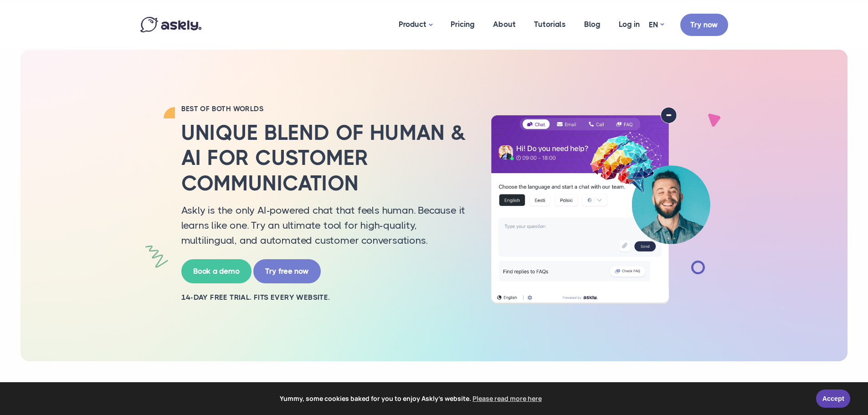 Image resolution: width=868 pixels, height=415 pixels. I want to click on a: learn more about cookies, so click(507, 398).